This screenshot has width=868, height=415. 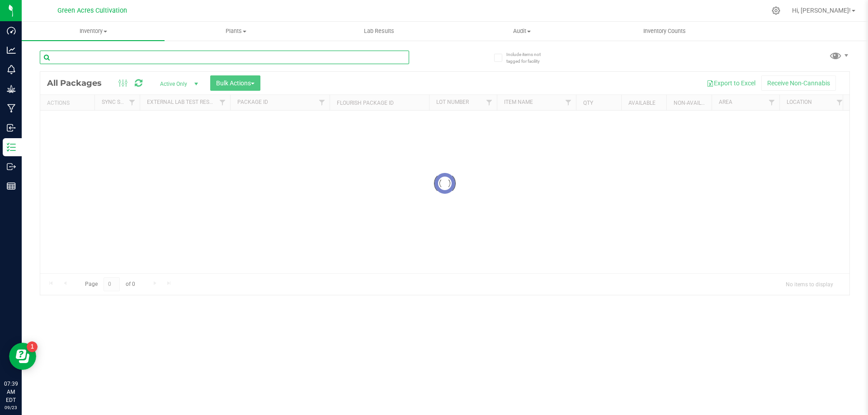 I want to click on input: Search Package ID, Item Name, SKU, Lot or Part Number..., so click(x=224, y=57).